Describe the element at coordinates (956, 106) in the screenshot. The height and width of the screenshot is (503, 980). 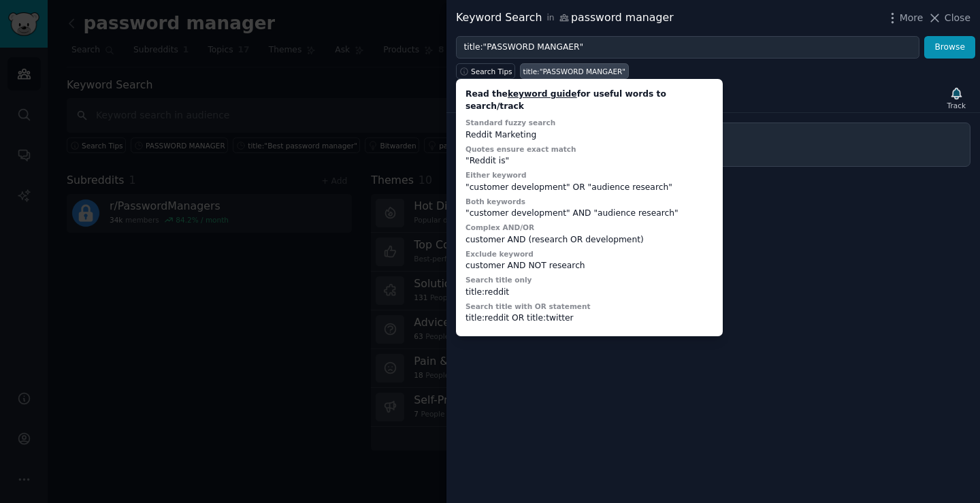
I see `div: Track` at that location.